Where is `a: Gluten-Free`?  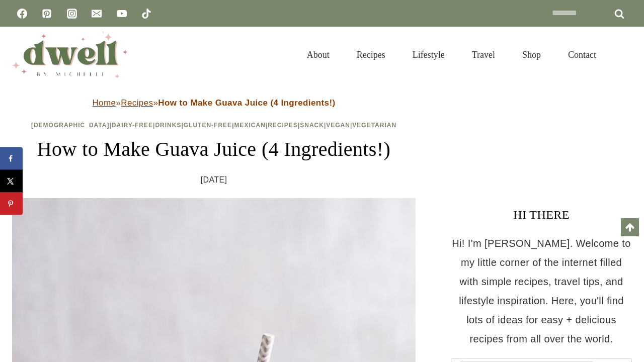
a: Gluten-Free is located at coordinates (208, 125).